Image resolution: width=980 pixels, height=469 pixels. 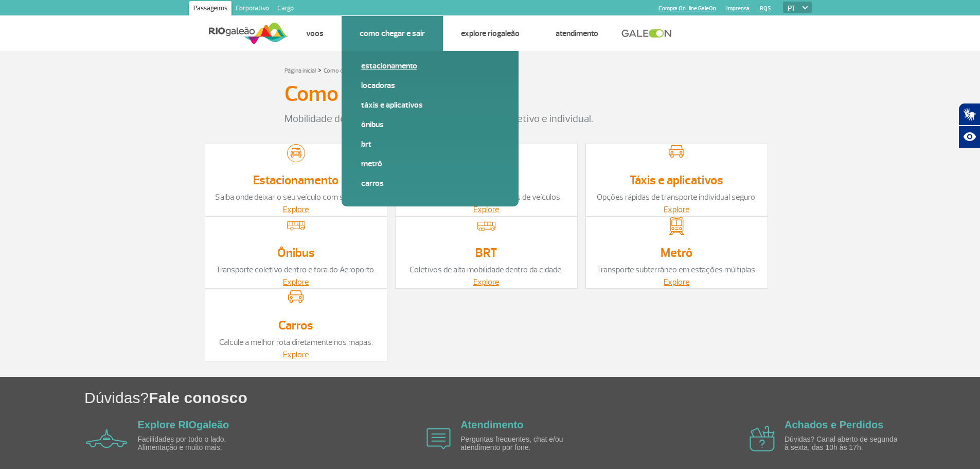 What do you see at coordinates (676, 270) in the screenshot?
I see `a: Transporte subterrâneo em estações múltiplas.` at bounding box center [676, 270].